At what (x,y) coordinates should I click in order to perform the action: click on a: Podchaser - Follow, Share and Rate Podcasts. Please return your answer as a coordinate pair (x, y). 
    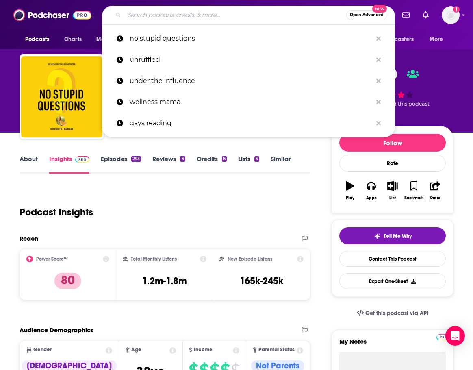
    Looking at the image, I should click on (52, 15).